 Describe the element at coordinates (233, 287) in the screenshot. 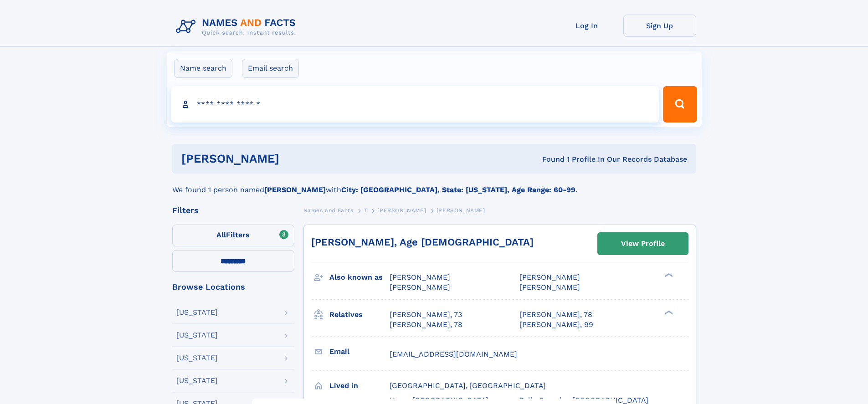

I see `div: Browse Locations` at that location.